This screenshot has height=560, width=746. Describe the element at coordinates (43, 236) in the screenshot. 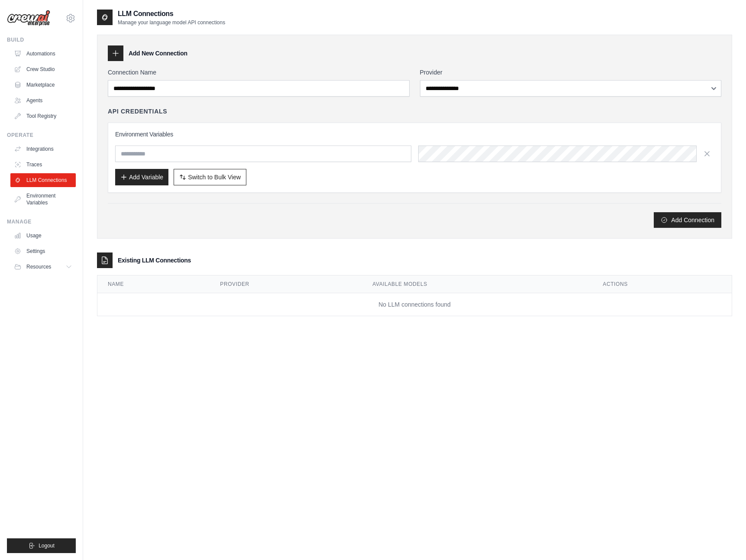

I see `a: Usage` at that location.